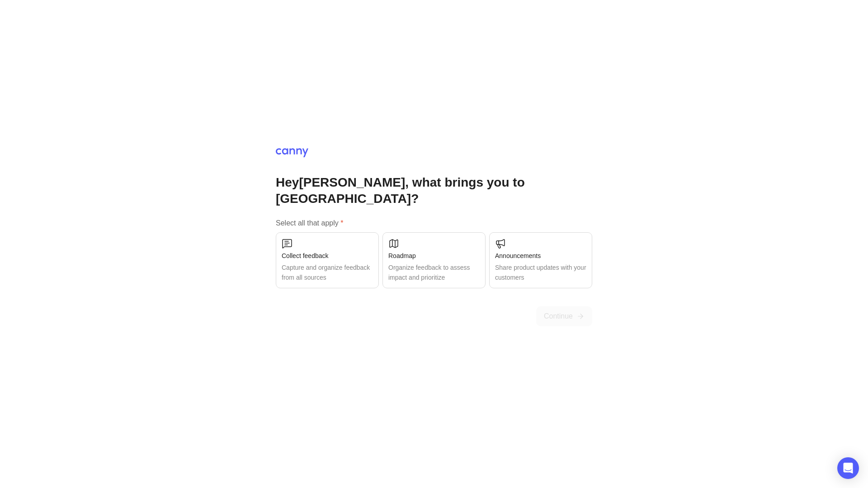 This screenshot has height=488, width=868. What do you see at coordinates (434, 223) in the screenshot?
I see `label: Select all that apply` at bounding box center [434, 223].